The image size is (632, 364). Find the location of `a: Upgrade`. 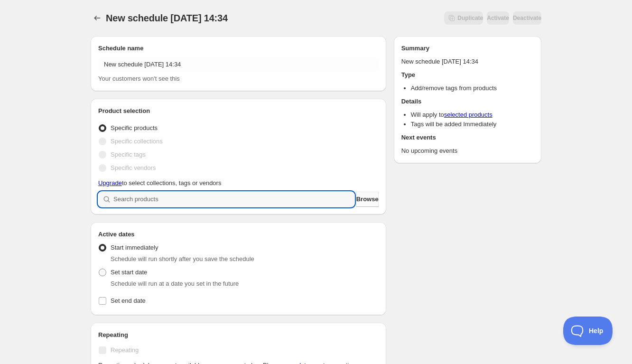

a: Upgrade is located at coordinates (110, 183).